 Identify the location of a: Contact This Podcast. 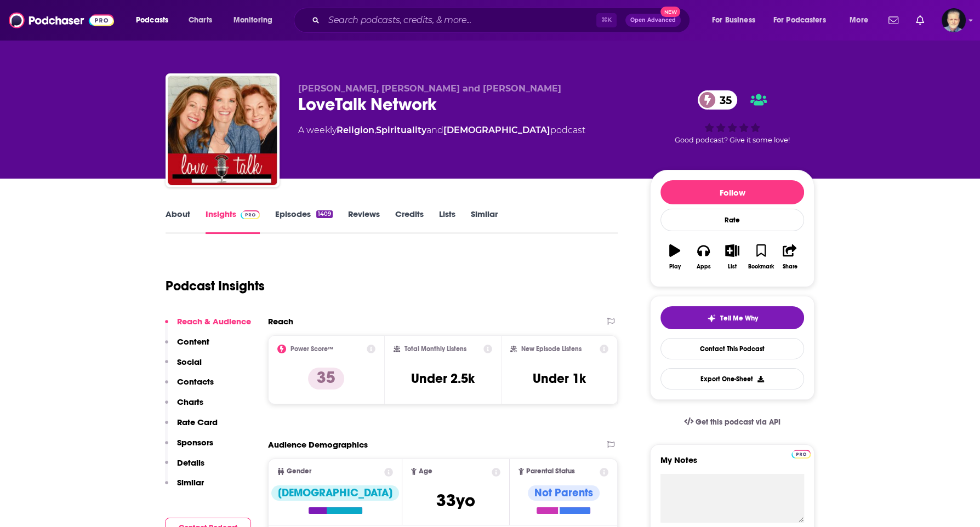
(732, 349).